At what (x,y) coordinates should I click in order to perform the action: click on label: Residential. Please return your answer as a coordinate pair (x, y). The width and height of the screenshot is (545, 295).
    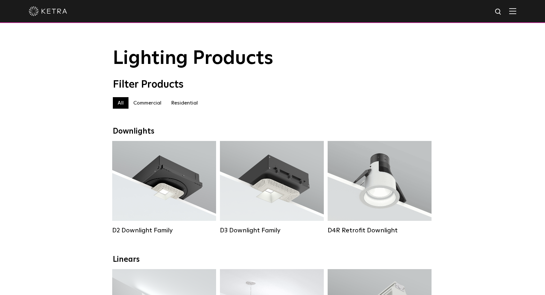
    Looking at the image, I should click on (184, 103).